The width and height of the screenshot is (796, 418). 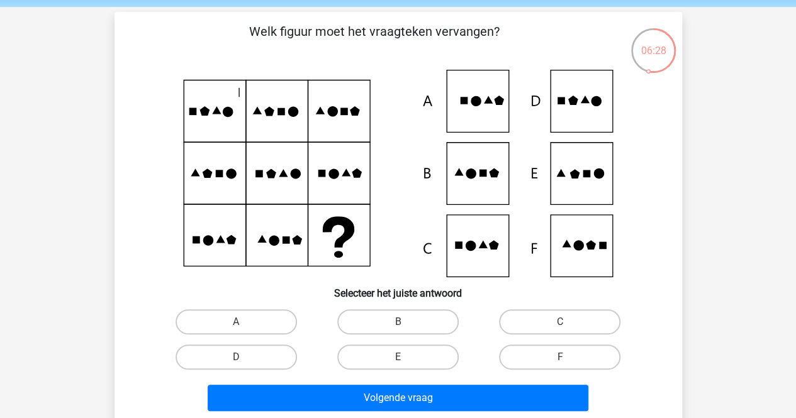 I want to click on label: B, so click(x=398, y=322).